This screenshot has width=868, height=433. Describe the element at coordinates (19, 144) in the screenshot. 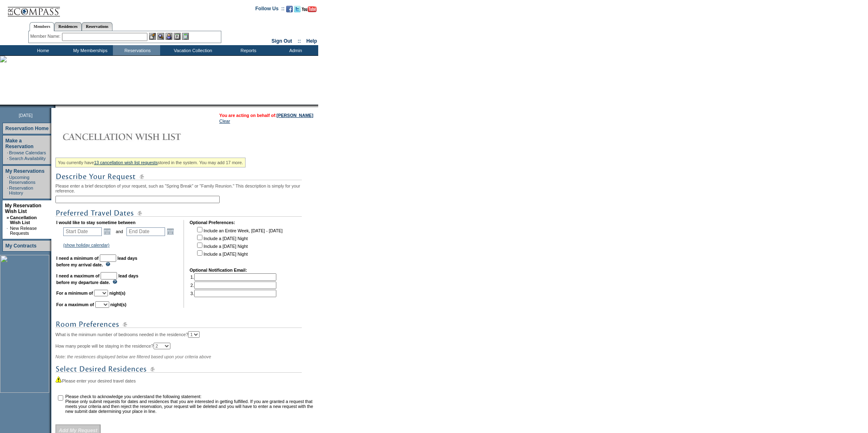

I see `a: Make a Reservation` at that location.